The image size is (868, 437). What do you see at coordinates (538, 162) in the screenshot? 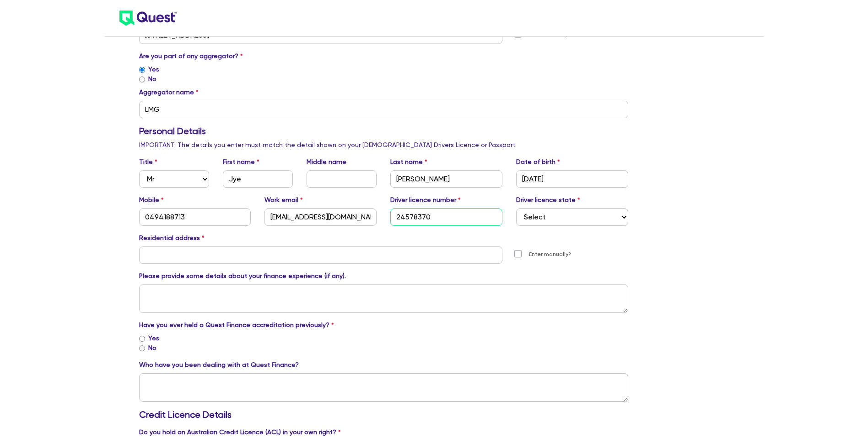
I see `label: Date of birth` at bounding box center [538, 162].